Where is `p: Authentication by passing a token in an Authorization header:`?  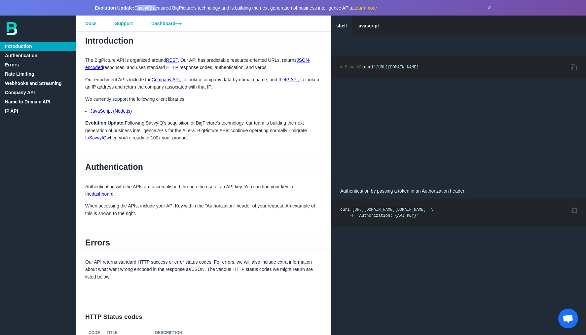
p: Authentication by passing a token in an Authorization header: is located at coordinates (459, 191).